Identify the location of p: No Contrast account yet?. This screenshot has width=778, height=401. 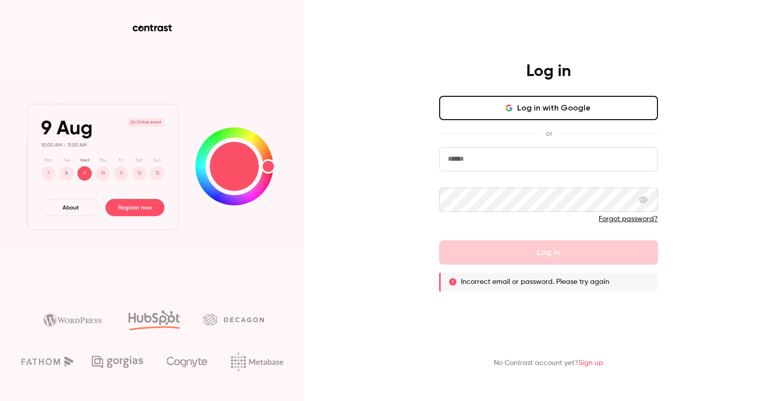
(548, 363).